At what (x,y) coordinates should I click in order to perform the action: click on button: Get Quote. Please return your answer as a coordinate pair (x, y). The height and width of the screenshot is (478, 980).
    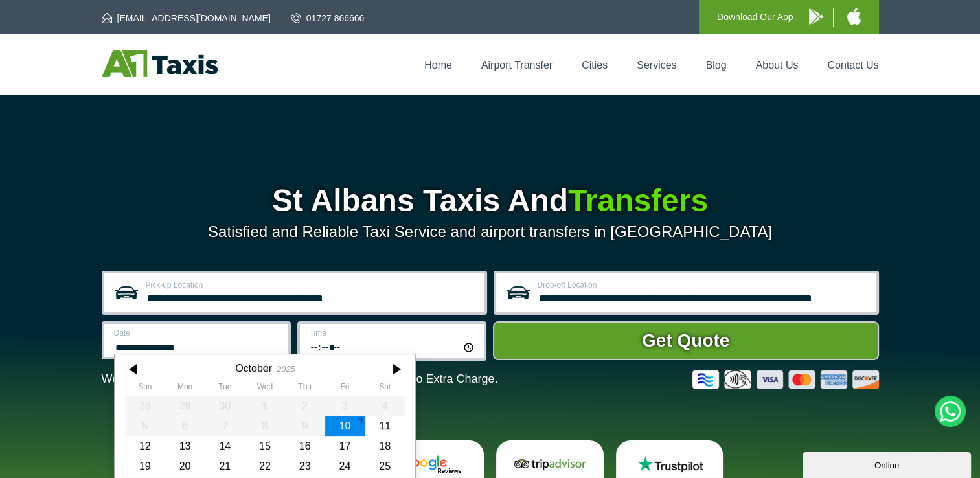
    Looking at the image, I should click on (686, 340).